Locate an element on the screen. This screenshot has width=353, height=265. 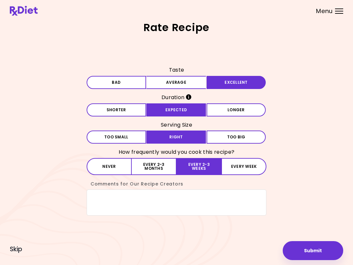
button: Every 2-3 months is located at coordinates (154, 166).